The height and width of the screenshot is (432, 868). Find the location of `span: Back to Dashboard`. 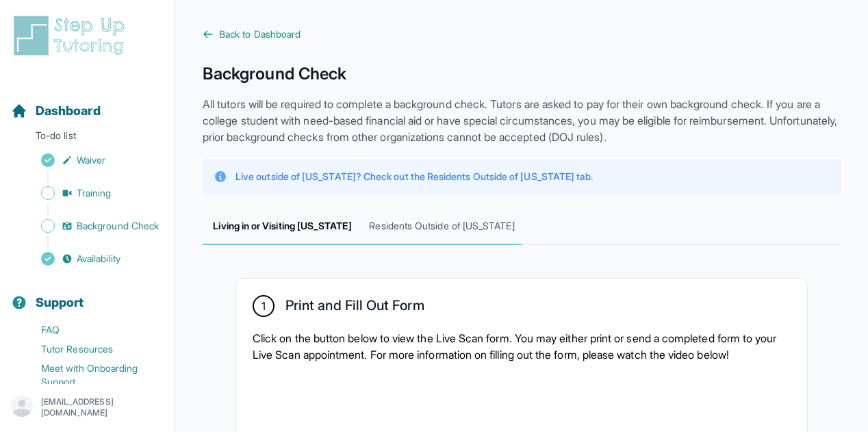

span: Back to Dashboard is located at coordinates (259, 35).